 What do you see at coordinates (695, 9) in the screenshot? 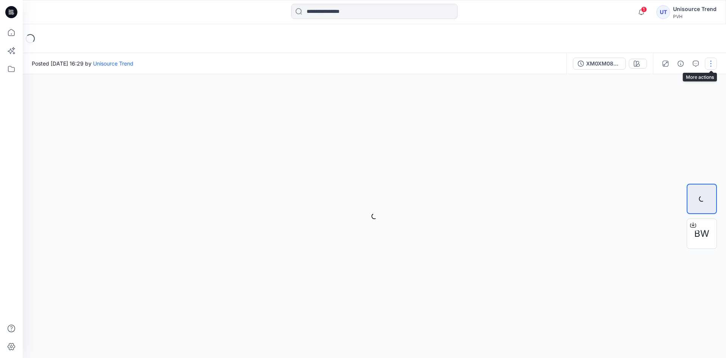
I see `div: Unisource Trend` at bounding box center [695, 9].